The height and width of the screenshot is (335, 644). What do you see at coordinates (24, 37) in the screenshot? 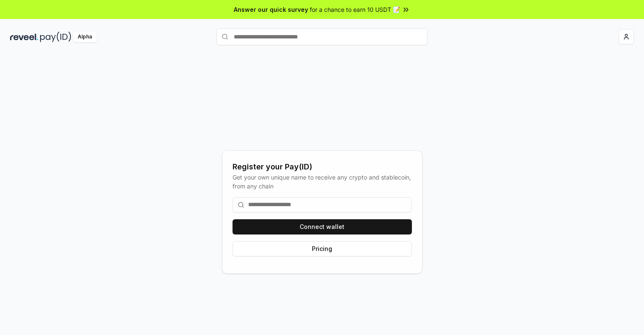
I see `img: reveel_dark` at bounding box center [24, 37].